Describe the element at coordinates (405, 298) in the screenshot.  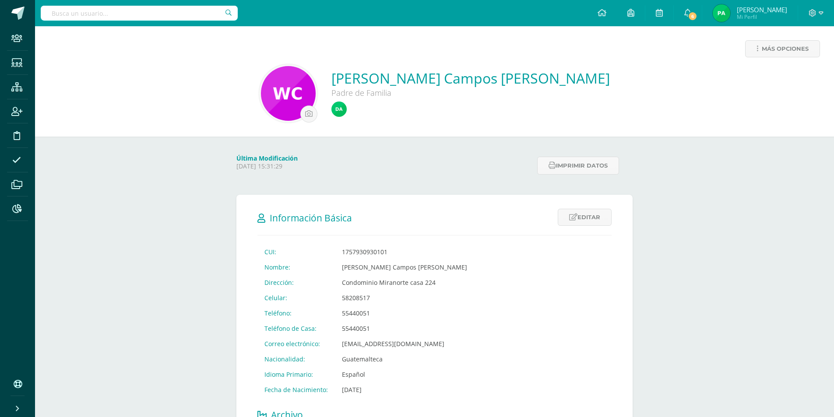
I see `td: 58208517` at that location.